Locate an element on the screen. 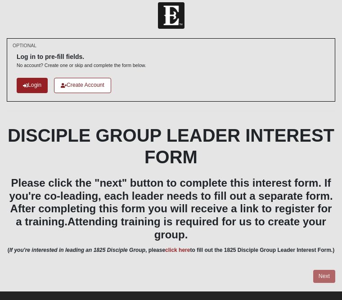 The width and height of the screenshot is (342, 300). a: click here is located at coordinates (177, 250).